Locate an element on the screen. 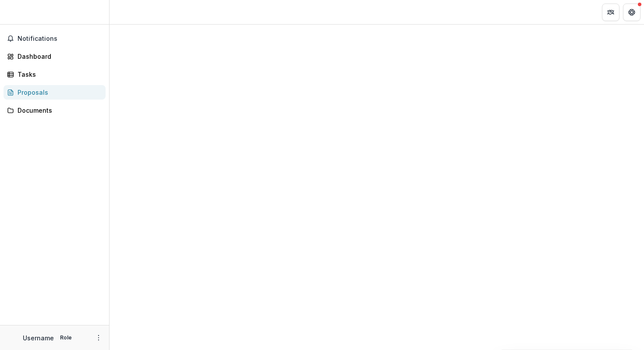 The height and width of the screenshot is (350, 644). button: Partners is located at coordinates (611, 12).